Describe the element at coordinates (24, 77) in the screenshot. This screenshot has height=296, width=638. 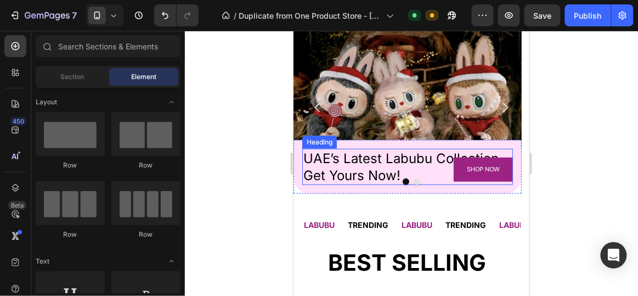
I see `button: Carousel Back Arrow` at that location.